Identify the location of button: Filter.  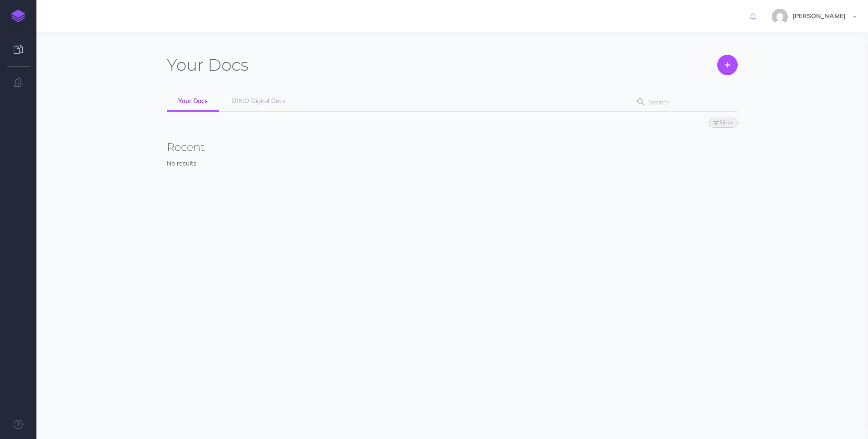
(723, 123).